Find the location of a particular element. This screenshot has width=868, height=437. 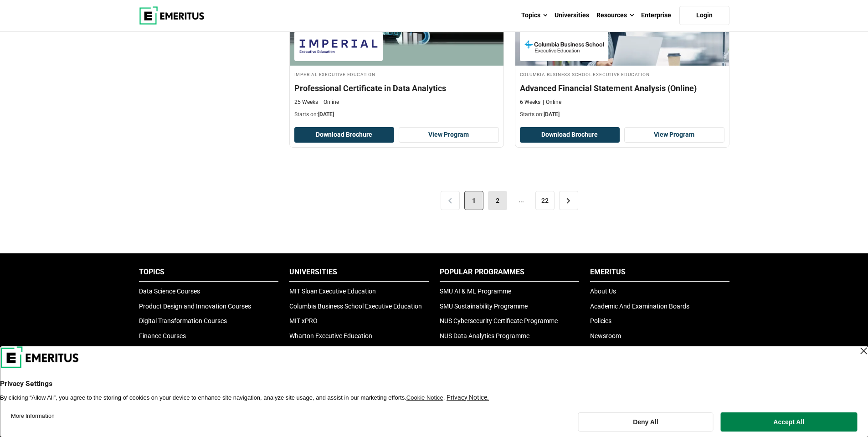

img: Columbia Business School Executive Education is located at coordinates (564, 46).